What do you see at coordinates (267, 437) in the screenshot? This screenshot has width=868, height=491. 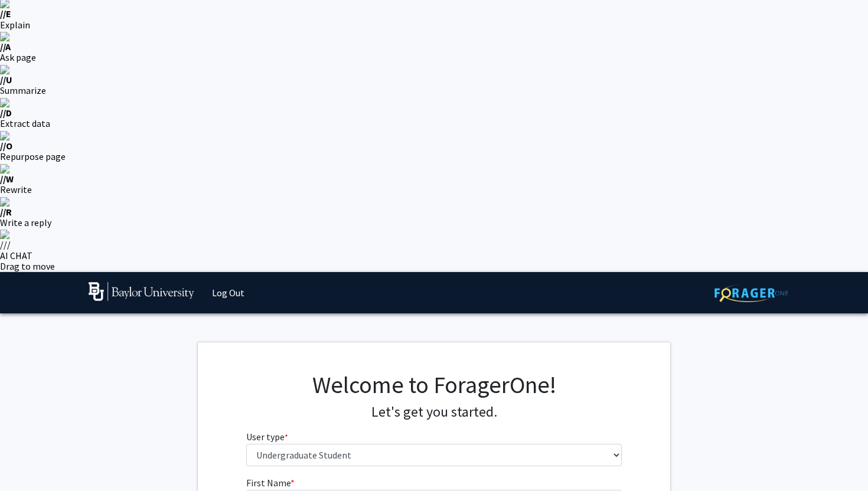 I see `label: User type` at bounding box center [267, 437].